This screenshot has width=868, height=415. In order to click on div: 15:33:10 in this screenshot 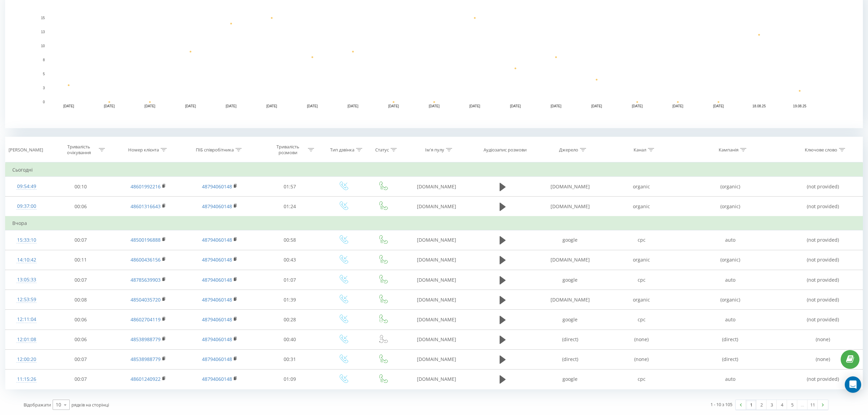, I will do `click(26, 240)`.